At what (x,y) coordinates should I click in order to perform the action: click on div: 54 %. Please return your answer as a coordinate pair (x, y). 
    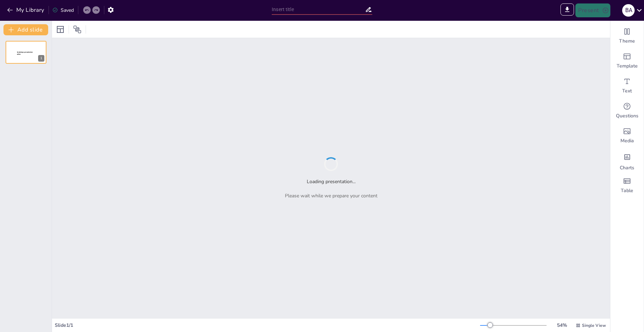
    Looking at the image, I should click on (562, 325).